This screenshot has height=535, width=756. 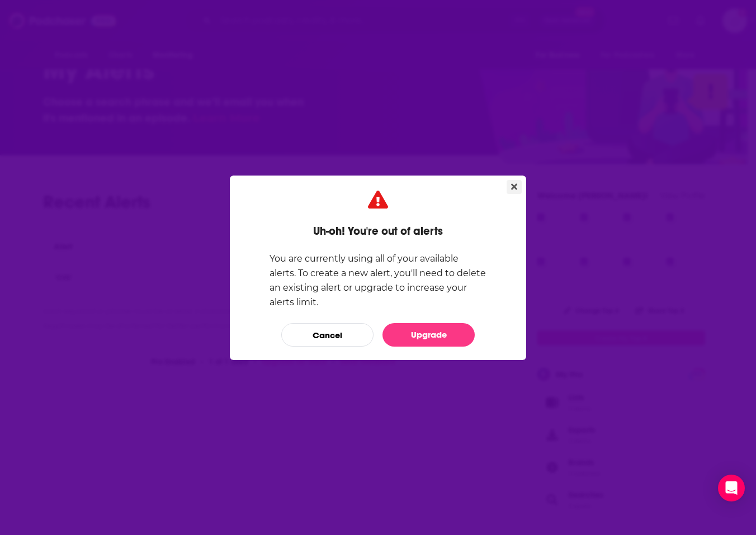 What do you see at coordinates (328, 335) in the screenshot?
I see `button: Cancel` at bounding box center [328, 335].